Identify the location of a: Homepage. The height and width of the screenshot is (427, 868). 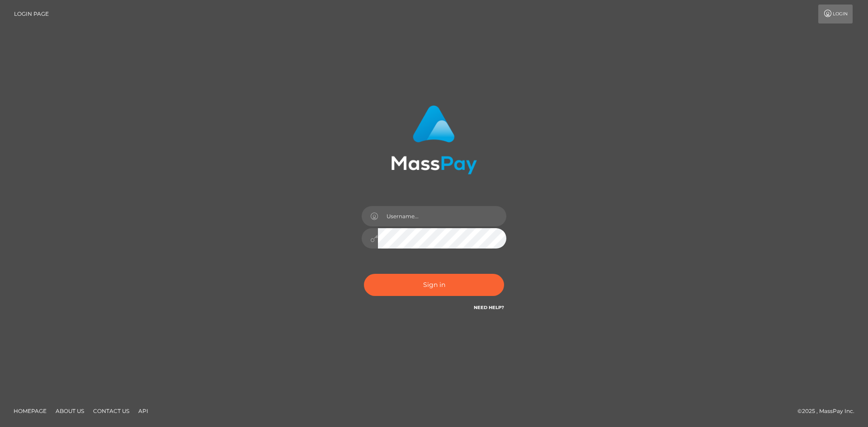
(30, 411).